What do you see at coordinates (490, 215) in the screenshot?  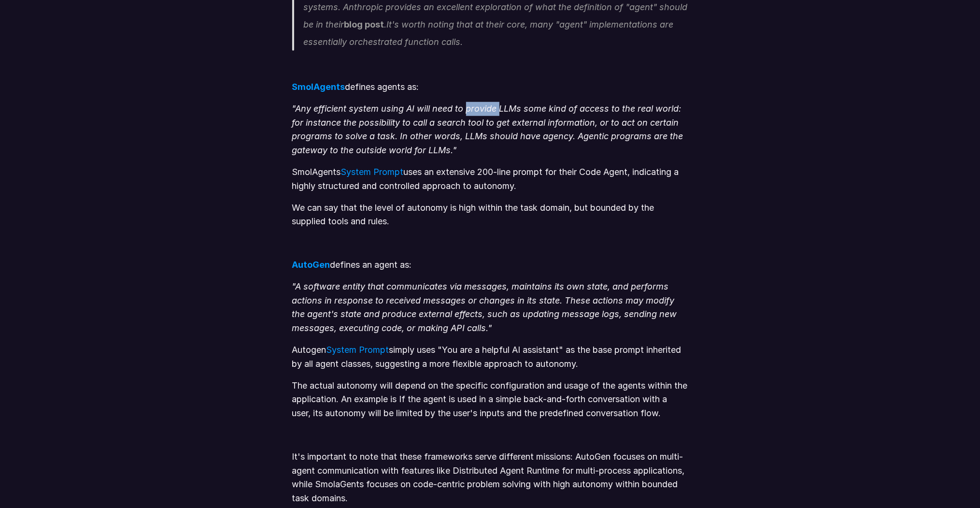 I see `p: We can say that the level of autonomy is high within the task domain, but bounded by the supplied...` at bounding box center [490, 215].